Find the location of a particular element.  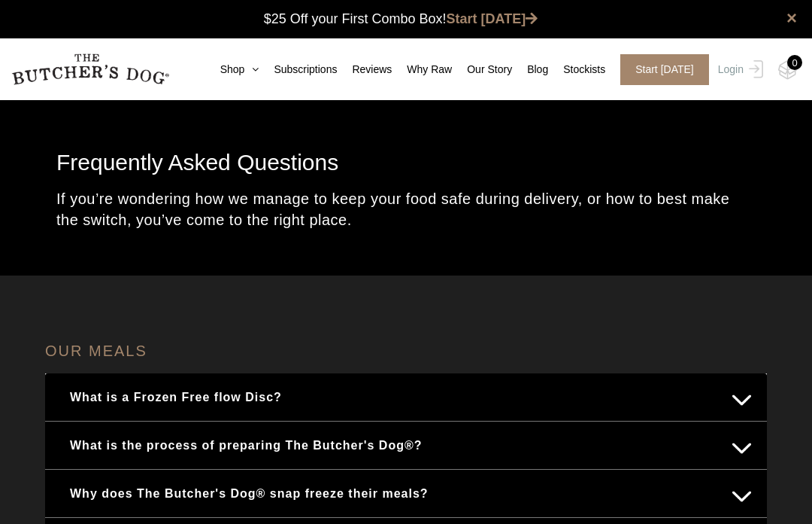

a: Blog is located at coordinates (530, 69).